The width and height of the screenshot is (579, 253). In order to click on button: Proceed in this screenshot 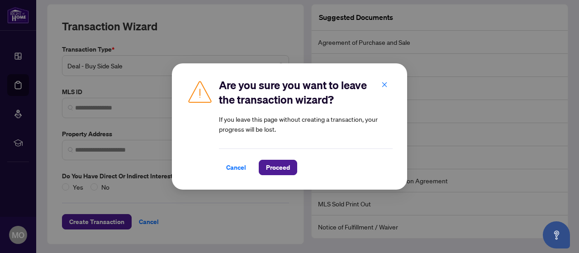, I will do `click(278, 167)`.